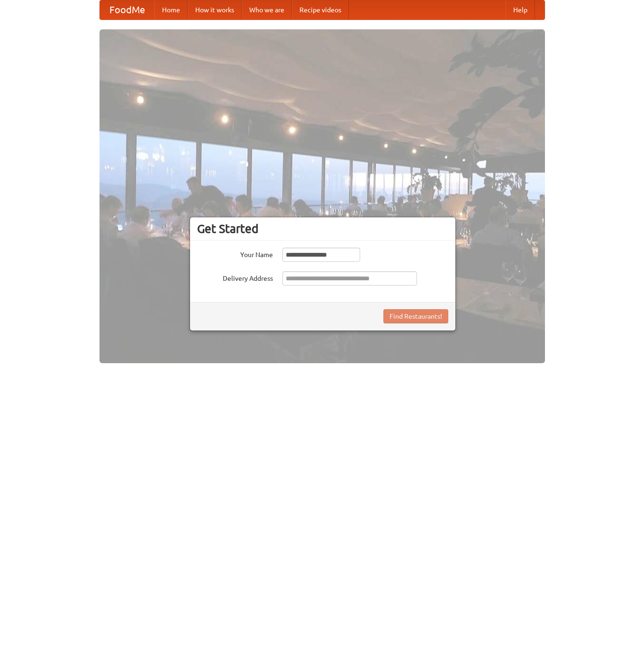  Describe the element at coordinates (267, 10) in the screenshot. I see `a: Who we are` at that location.